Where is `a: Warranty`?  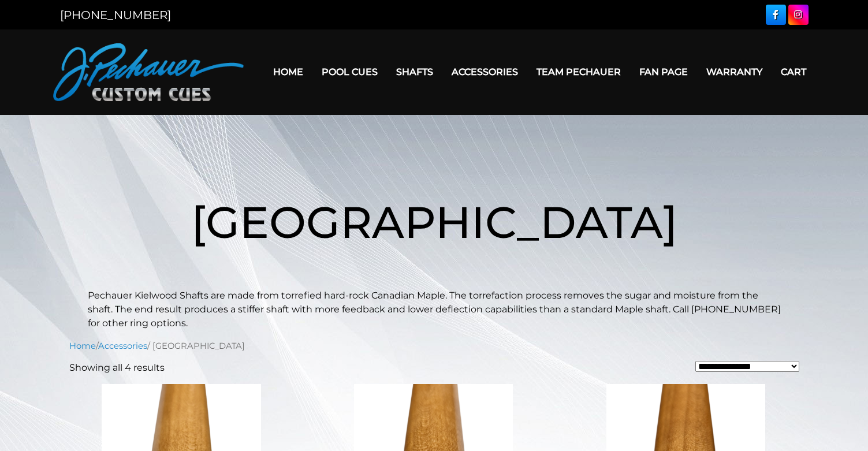
a: Warranty is located at coordinates (734, 72).